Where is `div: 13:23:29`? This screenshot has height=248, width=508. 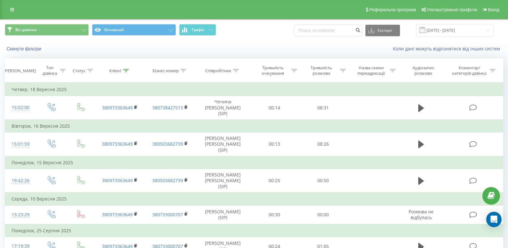
div: 13:23:29 is located at coordinates (21, 215).